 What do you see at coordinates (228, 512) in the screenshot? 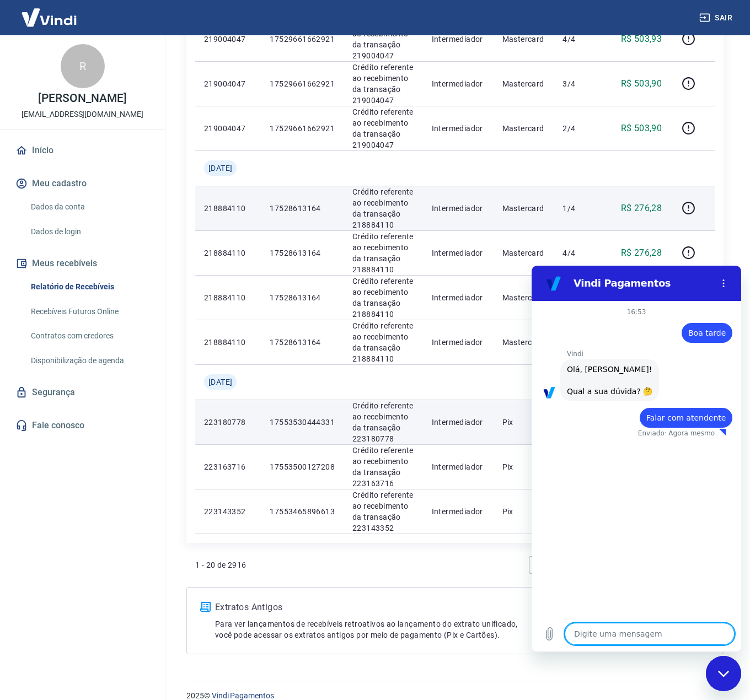
I see `p: 223143352` at bounding box center [228, 512].